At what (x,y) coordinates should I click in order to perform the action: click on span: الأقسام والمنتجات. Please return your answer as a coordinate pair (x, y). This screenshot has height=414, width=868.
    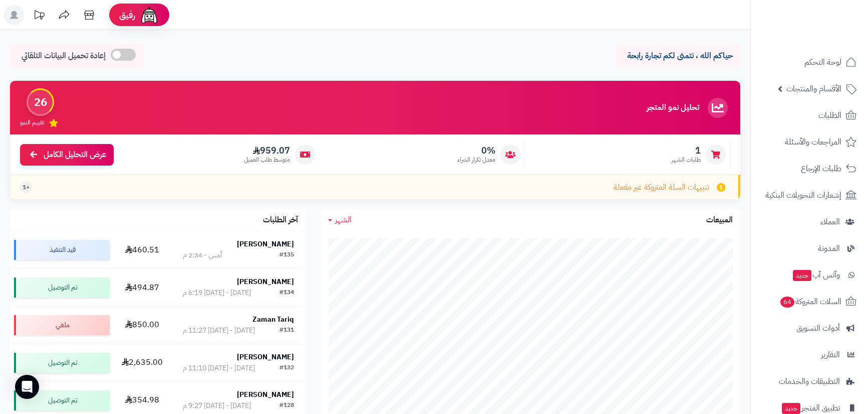
    Looking at the image, I should click on (814, 89).